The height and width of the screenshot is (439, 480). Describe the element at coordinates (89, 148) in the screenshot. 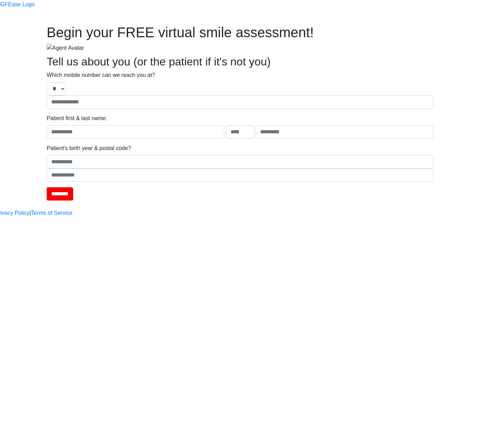

I see `label: Patient's birth year & postal code?` at that location.